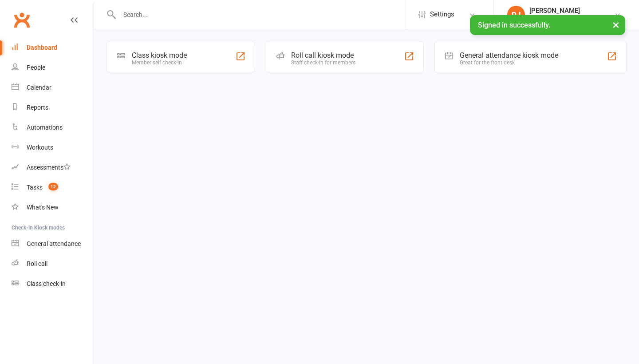 This screenshot has width=639, height=364. What do you see at coordinates (442, 14) in the screenshot?
I see `span: Settings` at bounding box center [442, 14].